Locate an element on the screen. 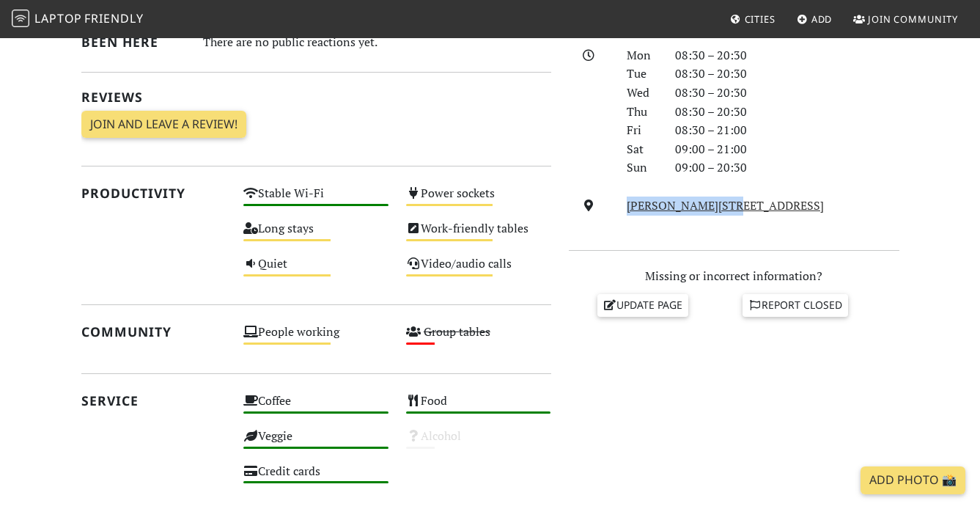  a: Join Community is located at coordinates (905, 19).